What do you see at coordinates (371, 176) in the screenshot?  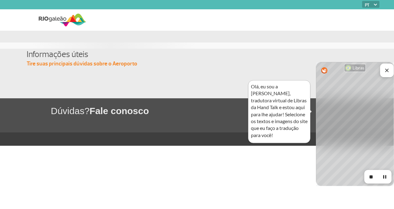 I see `button: Parar tradução` at bounding box center [371, 176].